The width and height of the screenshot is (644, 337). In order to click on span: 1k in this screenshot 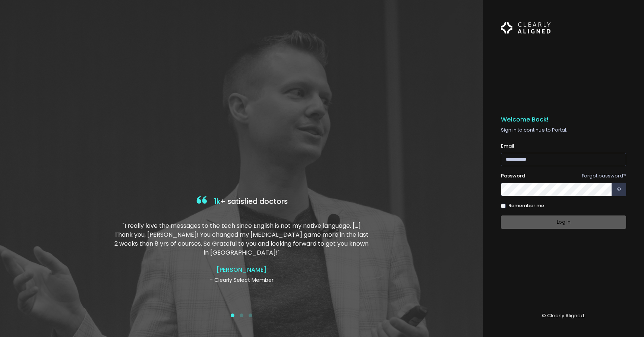, I will do `click(217, 202)`.